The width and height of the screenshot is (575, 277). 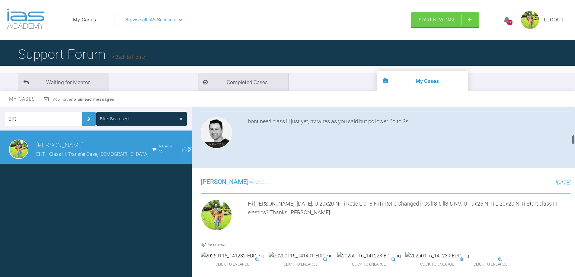 I want to click on span: Advanced 10, so click(x=167, y=149).